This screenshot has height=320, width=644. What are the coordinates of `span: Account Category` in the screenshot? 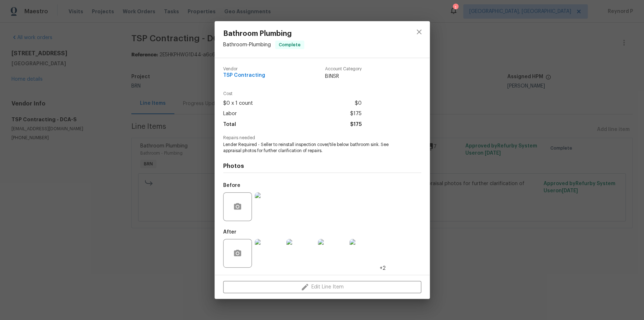 It's located at (344, 69).